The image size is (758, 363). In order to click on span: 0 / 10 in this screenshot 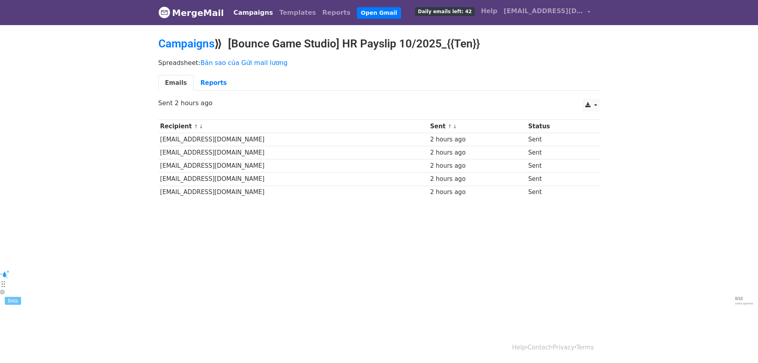, I will do `click(744, 299)`.